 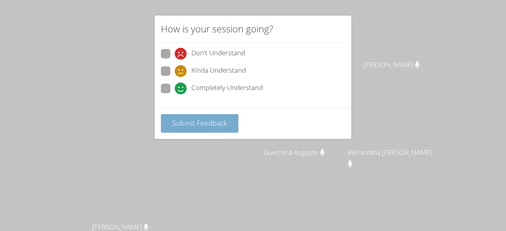 I want to click on span: Completely Understand, so click(x=227, y=89).